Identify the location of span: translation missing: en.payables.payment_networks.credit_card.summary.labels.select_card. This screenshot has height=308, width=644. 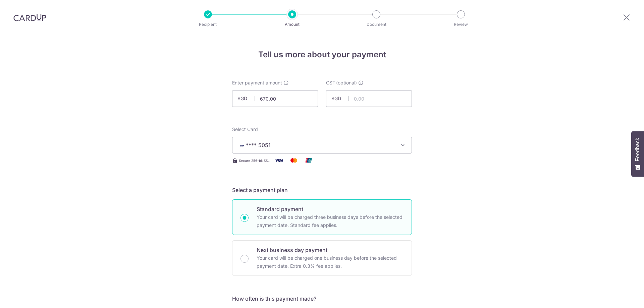
(245, 129).